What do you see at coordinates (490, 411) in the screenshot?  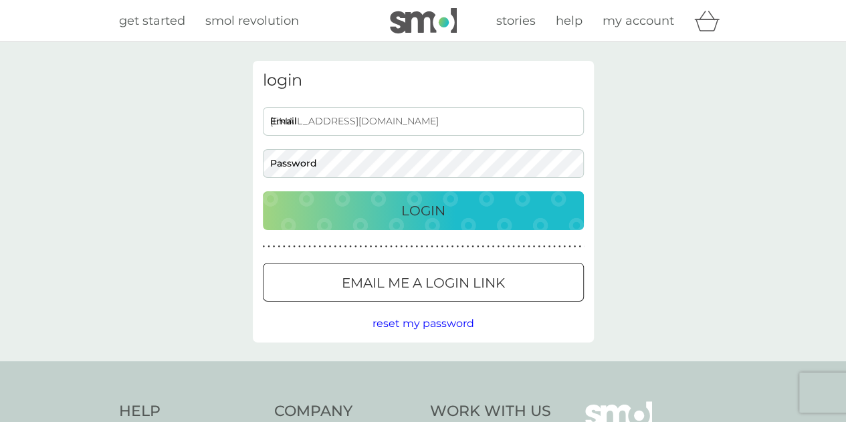 I see `h4: Work With Us` at bounding box center [490, 411].